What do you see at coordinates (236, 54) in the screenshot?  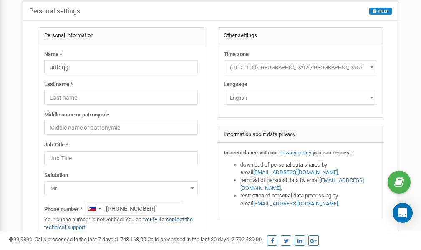 I see `label: Time zone` at bounding box center [236, 54].